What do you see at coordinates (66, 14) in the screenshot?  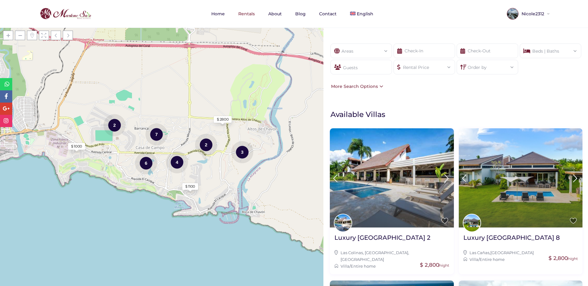 I see `img: logo` at bounding box center [66, 14].